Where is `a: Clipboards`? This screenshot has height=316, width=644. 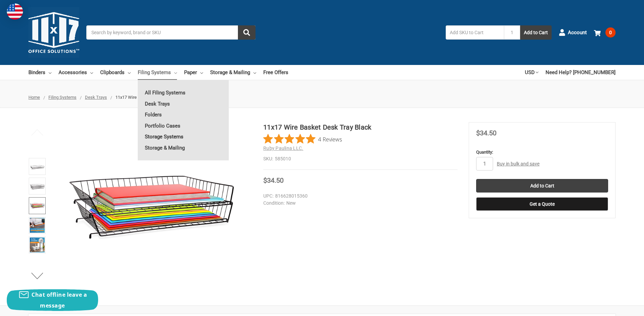 a: Clipboards is located at coordinates (115, 73).